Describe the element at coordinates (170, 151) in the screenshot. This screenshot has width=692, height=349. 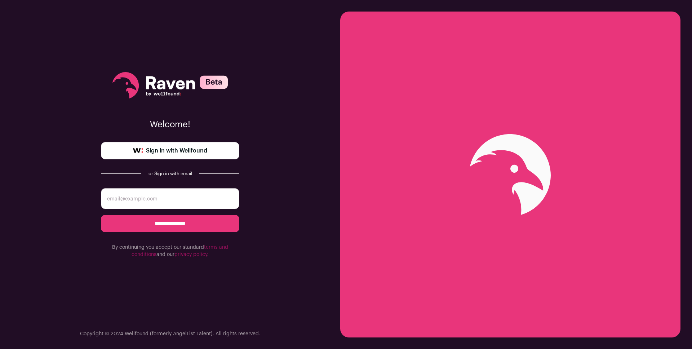
I see `a: Sign in with Wellfound` at that location.